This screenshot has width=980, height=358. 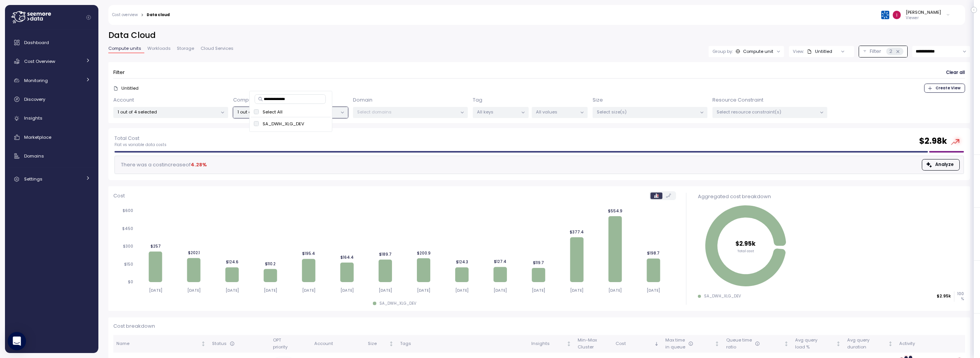 I want to click on div: SA_DWH_XLG_DEV, so click(x=722, y=296).